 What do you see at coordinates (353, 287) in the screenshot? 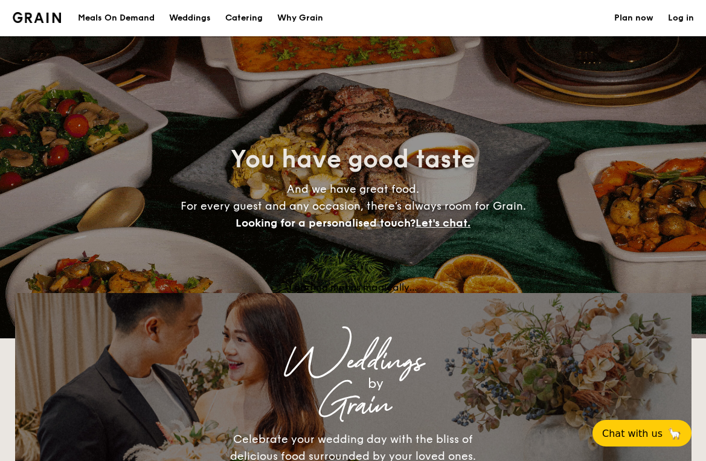
I see `div: Loading menus magically...` at bounding box center [353, 287].